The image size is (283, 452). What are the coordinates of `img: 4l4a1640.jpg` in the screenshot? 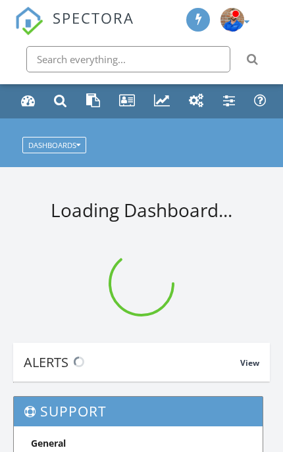 It's located at (232, 20).